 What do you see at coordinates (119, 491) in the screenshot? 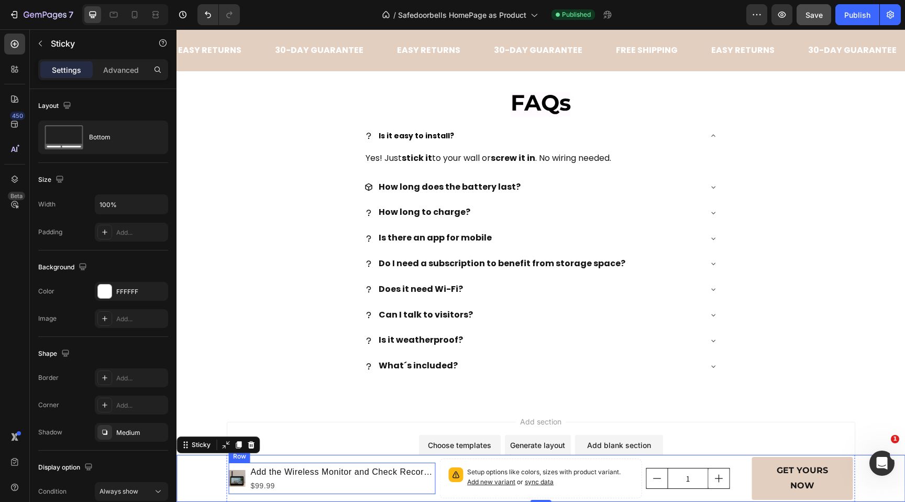
I see `span: Always show` at bounding box center [119, 491].